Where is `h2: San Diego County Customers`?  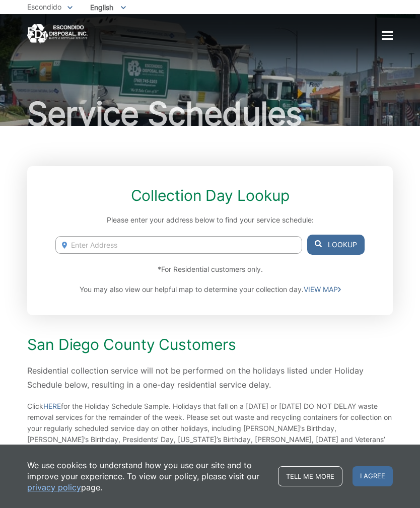
h2: San Diego County Customers is located at coordinates (210, 344).